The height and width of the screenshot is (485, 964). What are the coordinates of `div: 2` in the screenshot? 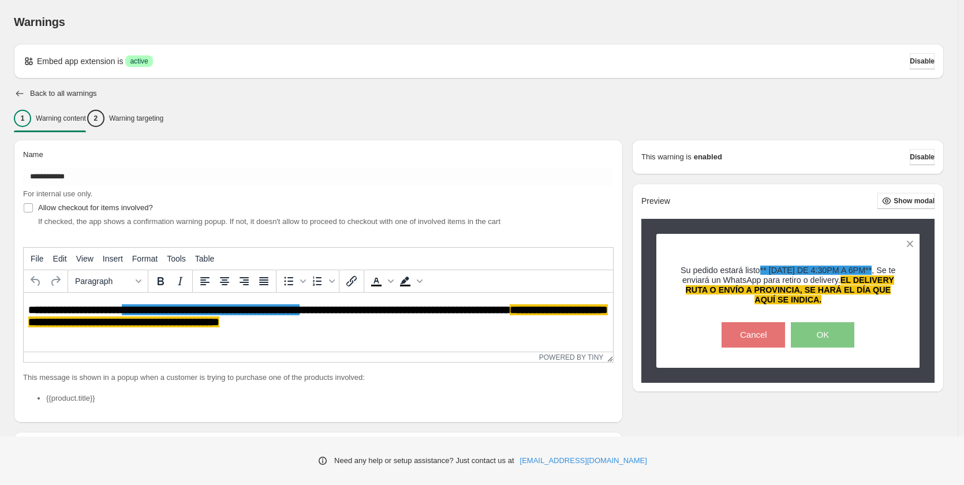 It's located at (96, 118).